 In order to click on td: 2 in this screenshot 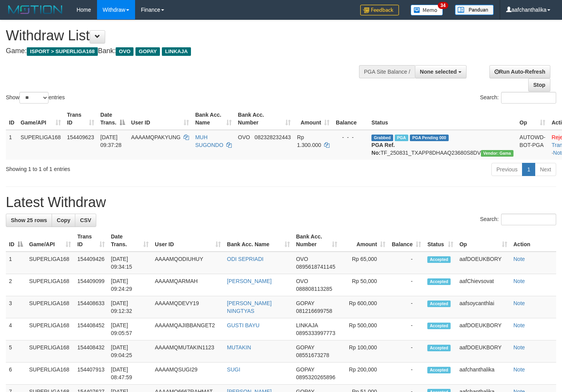, I will do `click(16, 285)`.